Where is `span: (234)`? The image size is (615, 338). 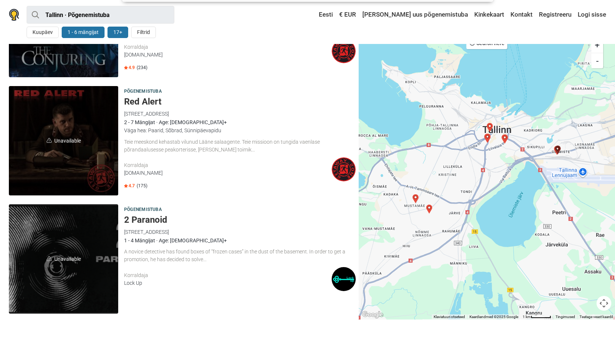
span: (234) is located at coordinates (142, 68).